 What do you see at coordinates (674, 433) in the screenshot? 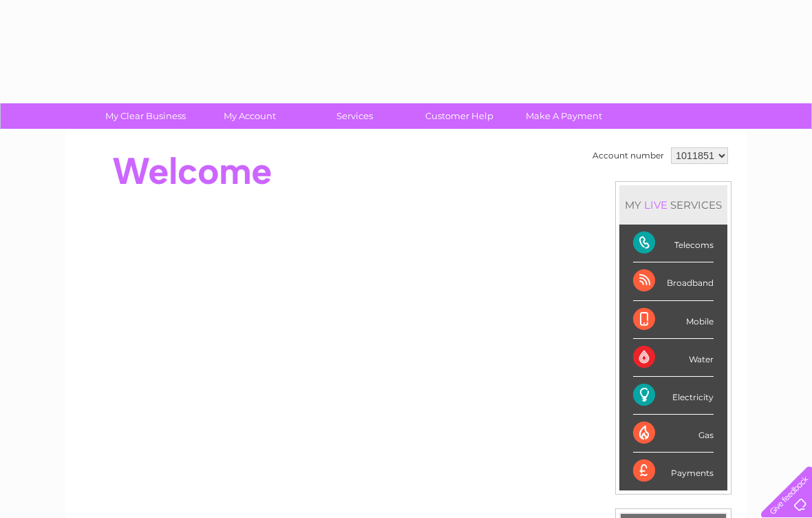
I see `div: Gas` at bounding box center [674, 433].